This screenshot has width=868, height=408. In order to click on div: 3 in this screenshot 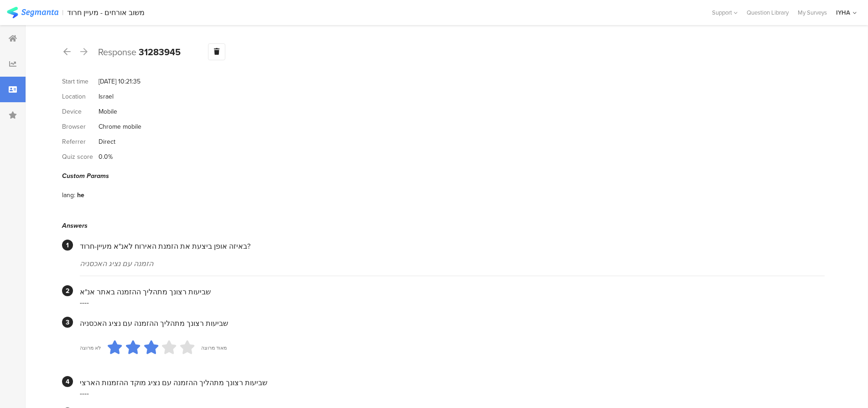, I will do `click(68, 322)`.